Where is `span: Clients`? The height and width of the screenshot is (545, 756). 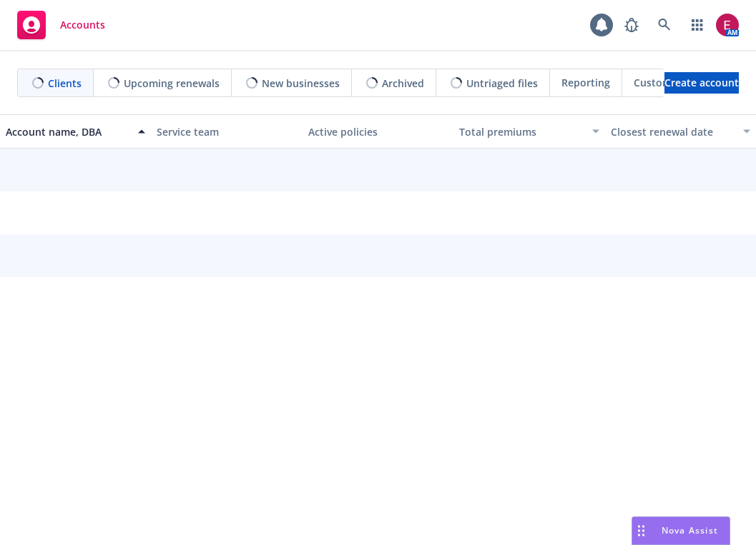 span: Clients is located at coordinates (65, 83).